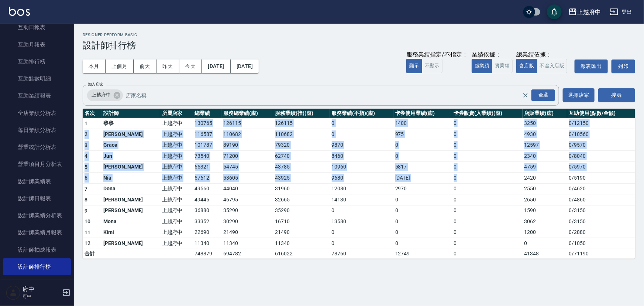 This screenshot has height=306, width=644. Describe the element at coordinates (131, 178) in the screenshot. I see `td: Nia` at that location.